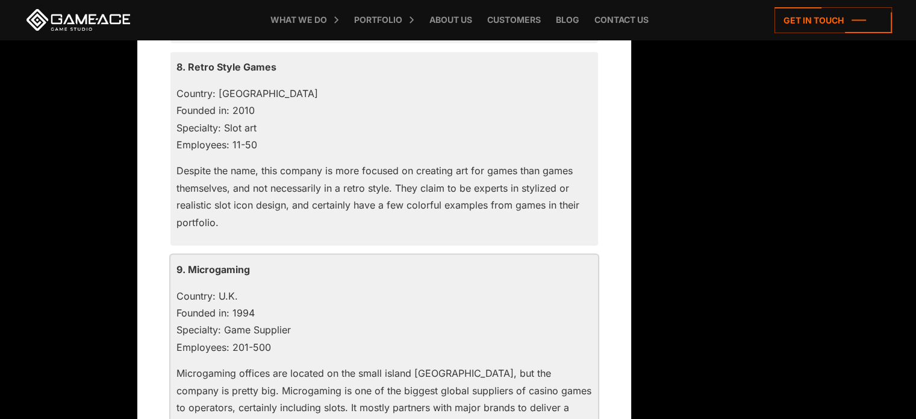 The height and width of the screenshot is (419, 916). Describe the element at coordinates (384, 67) in the screenshot. I see `p: 8. Retro Style Games` at that location.